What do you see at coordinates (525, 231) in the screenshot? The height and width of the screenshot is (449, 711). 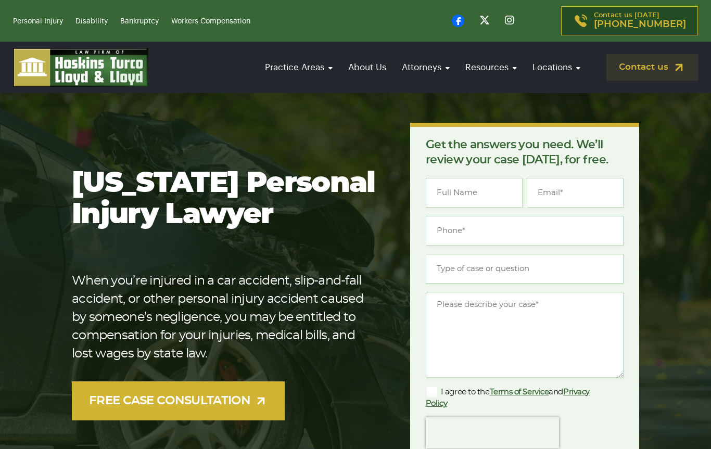 I see `input: Phone*` at bounding box center [525, 231].